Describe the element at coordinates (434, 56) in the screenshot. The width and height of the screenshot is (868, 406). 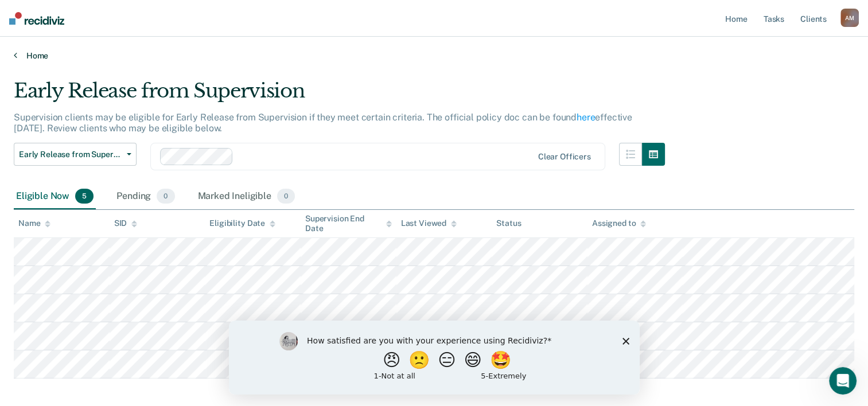
I see `a: Home` at that location.